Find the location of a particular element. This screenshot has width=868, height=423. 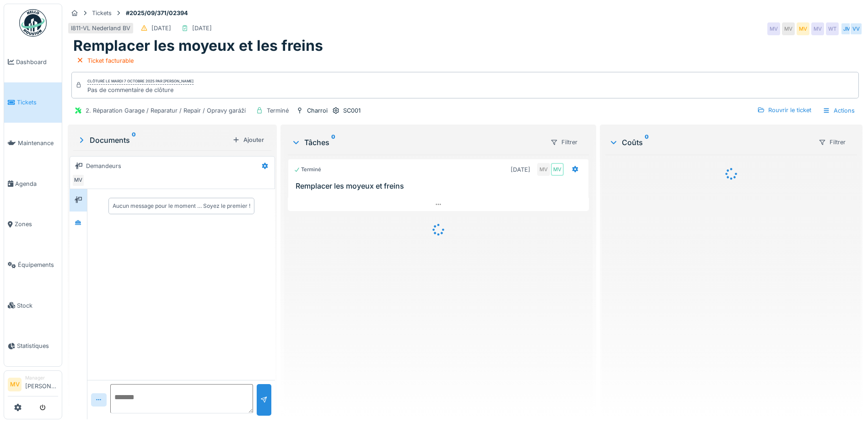

img: Badge_color-CXgf-gQk.svg is located at coordinates (33, 23).